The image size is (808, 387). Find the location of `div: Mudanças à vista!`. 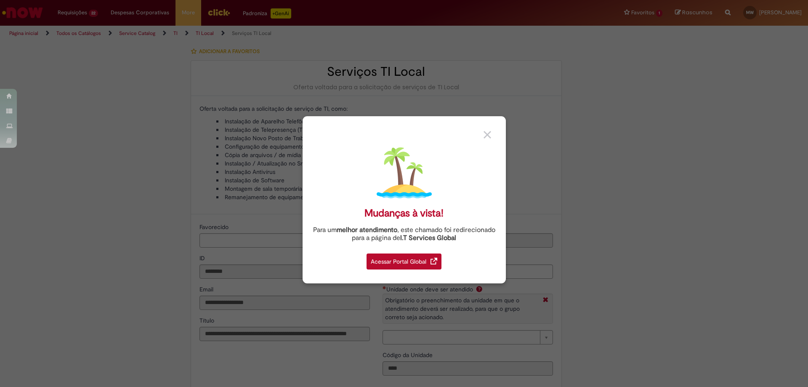

div: Mudanças à vista! is located at coordinates (404, 213).